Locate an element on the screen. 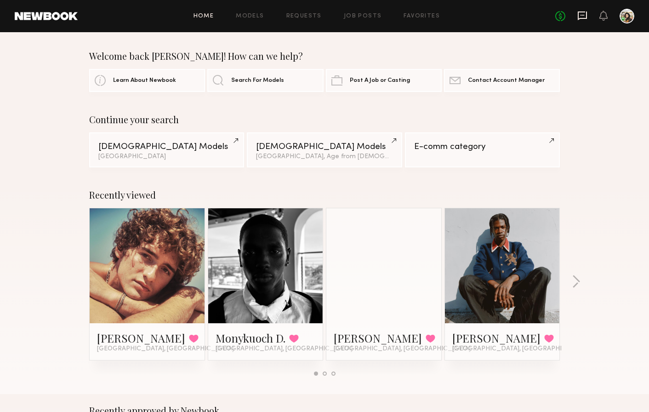 The height and width of the screenshot is (412, 649). a: Favorites is located at coordinates (421, 16).